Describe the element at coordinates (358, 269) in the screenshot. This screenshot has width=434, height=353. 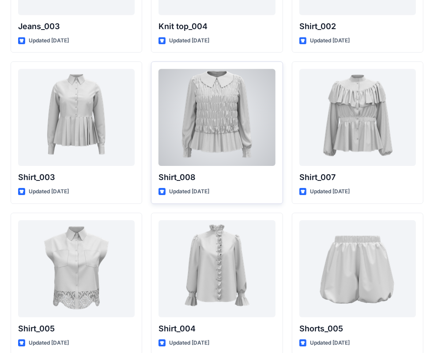
I see `a: Shorts_005` at that location.